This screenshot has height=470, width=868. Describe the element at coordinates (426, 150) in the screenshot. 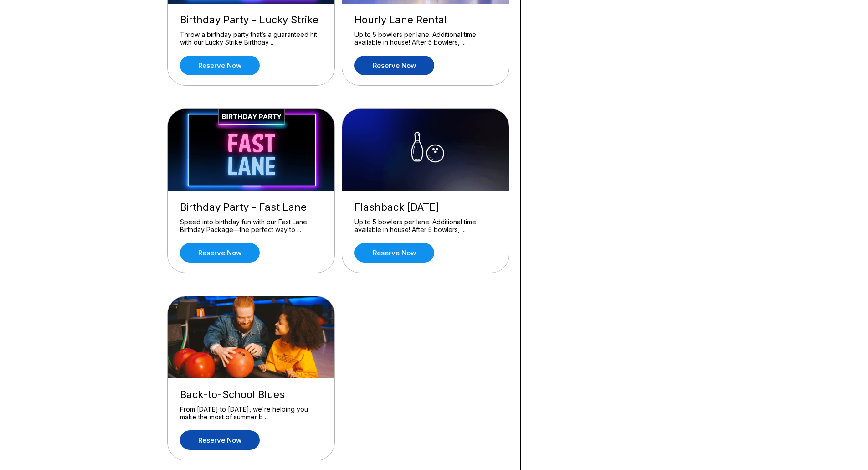

I see `img: Flashback Friday` at that location.